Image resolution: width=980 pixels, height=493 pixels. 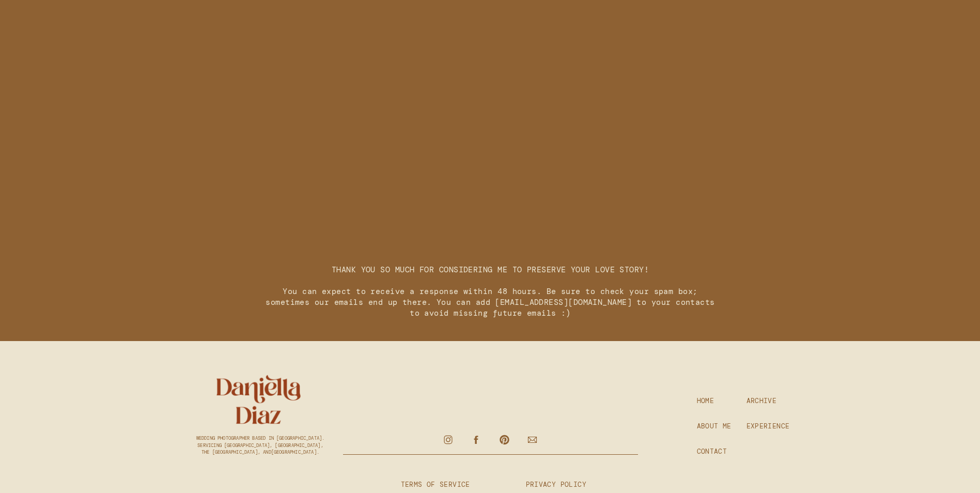 What do you see at coordinates (765, 426) in the screenshot?
I see `h3: EXPERIENCE` at bounding box center [765, 426].